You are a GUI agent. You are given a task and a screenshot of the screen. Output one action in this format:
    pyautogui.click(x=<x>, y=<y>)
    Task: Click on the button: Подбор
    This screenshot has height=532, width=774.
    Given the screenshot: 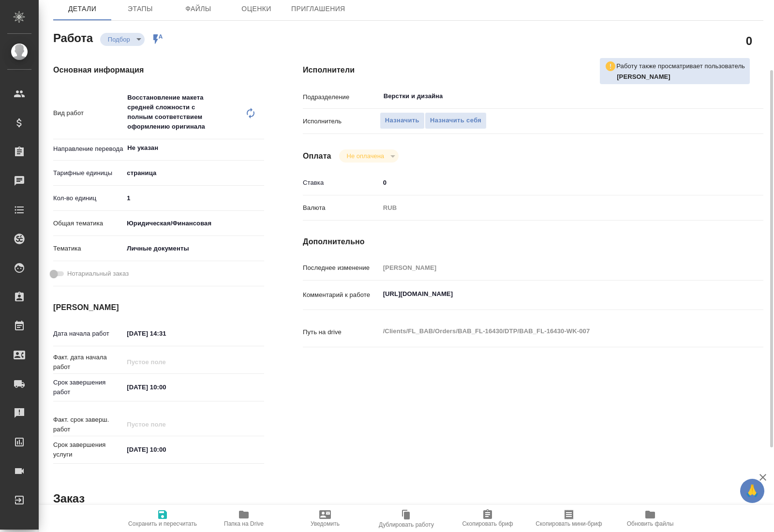 What is the action you would take?
    pyautogui.click(x=119, y=39)
    